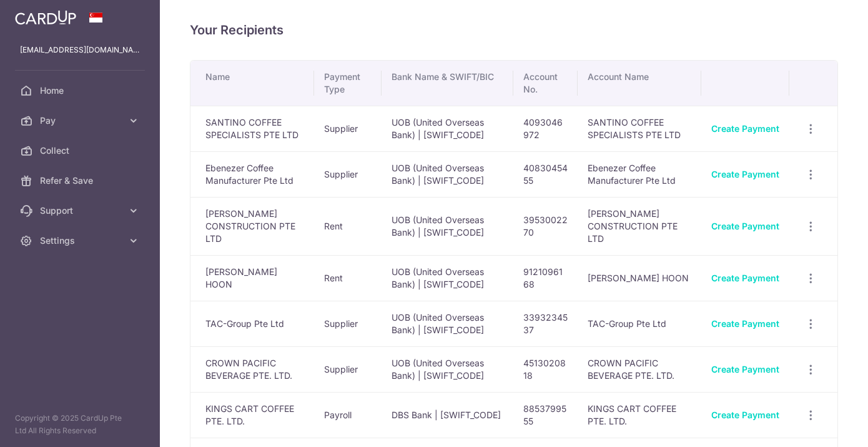  What do you see at coordinates (545, 368) in the screenshot?
I see `td: 4513020818` at bounding box center [545, 368].